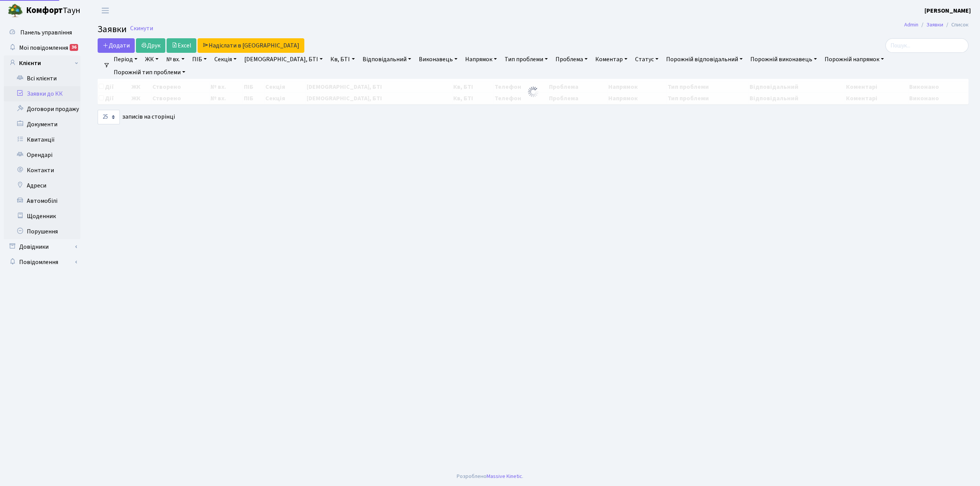 This screenshot has height=486, width=980. I want to click on a: Всі клієнти, so click(42, 78).